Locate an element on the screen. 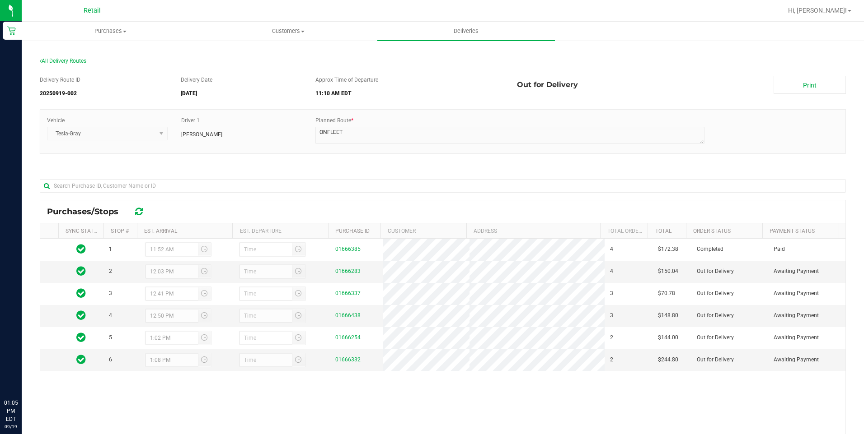 This screenshot has width=864, height=434. span: 1 is located at coordinates (110, 249).